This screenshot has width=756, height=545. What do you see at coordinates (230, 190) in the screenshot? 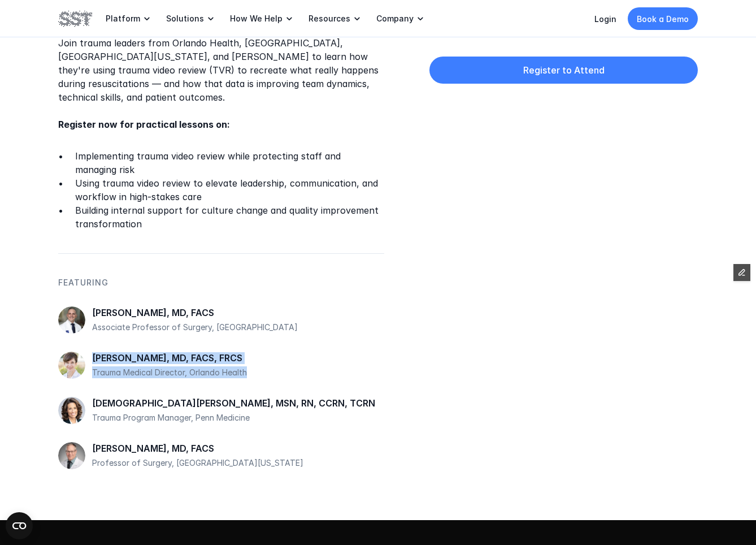
I see `p: Using trauma video review to elevate leadership, communication, and workflow in high-stakes care` at bounding box center [230, 190].